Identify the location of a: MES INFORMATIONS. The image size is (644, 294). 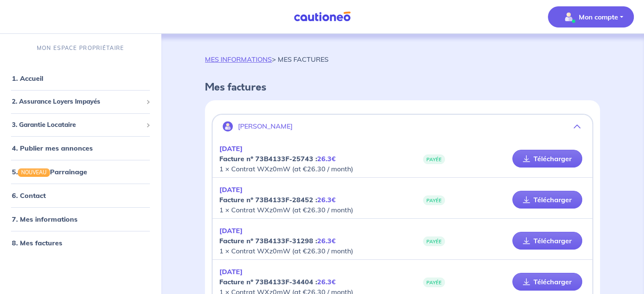
(238, 60).